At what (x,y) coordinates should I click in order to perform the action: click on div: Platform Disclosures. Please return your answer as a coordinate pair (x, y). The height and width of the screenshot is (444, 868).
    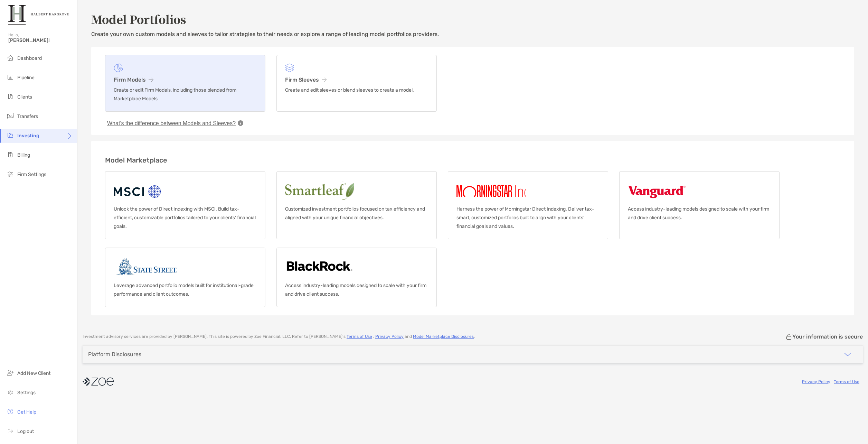
    Looking at the image, I should click on (115, 355).